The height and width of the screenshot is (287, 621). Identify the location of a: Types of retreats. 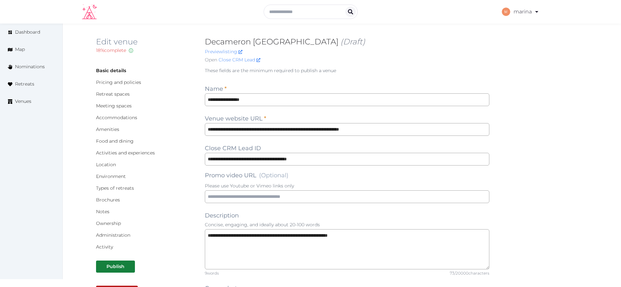
(115, 188).